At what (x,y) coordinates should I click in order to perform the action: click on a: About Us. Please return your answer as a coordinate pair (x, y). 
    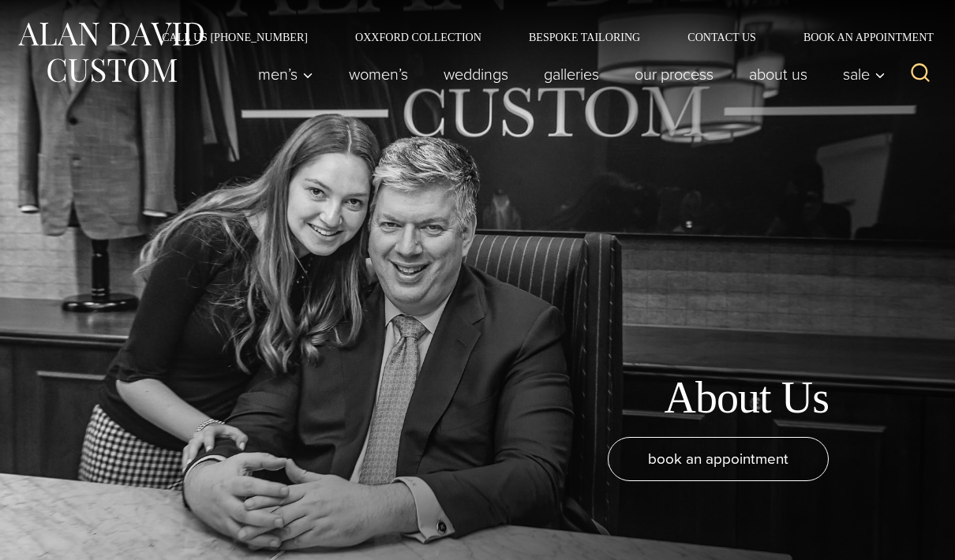
    Looking at the image, I should click on (778, 74).